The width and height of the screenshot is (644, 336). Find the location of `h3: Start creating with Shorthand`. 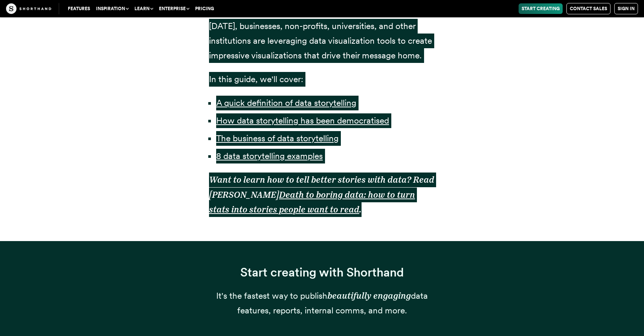

h3: Start creating with Shorthand is located at coordinates (322, 273).